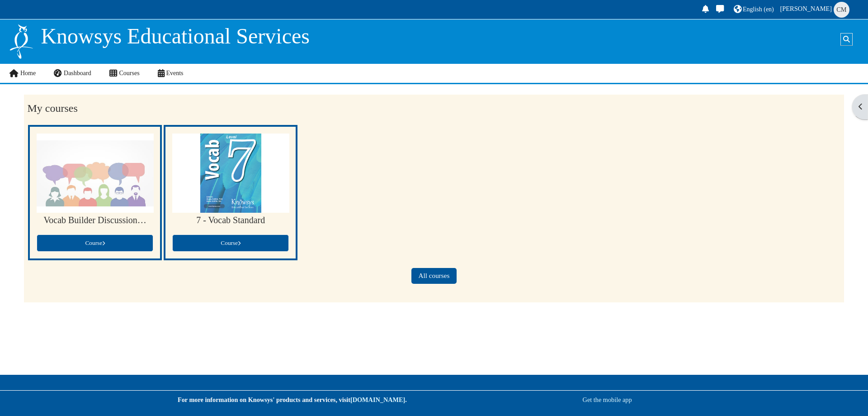 The image size is (868, 416). Describe the element at coordinates (758, 9) in the screenshot. I see `span: English ‎(en)‎` at that location.